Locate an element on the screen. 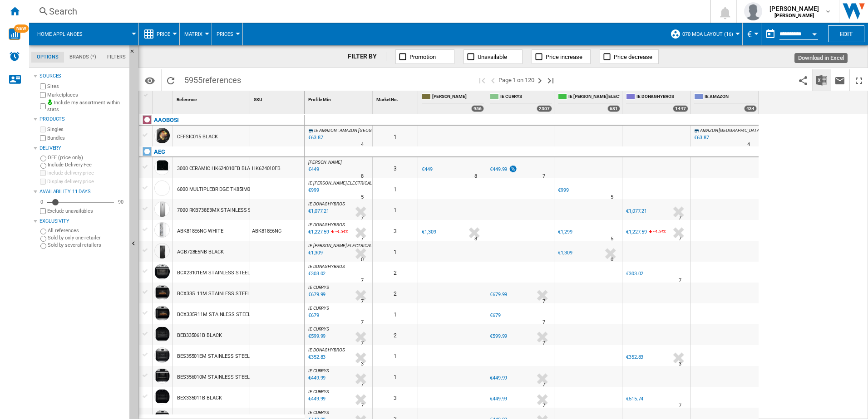 The width and height of the screenshot is (868, 419). div: €303.02 is located at coordinates (635, 274).